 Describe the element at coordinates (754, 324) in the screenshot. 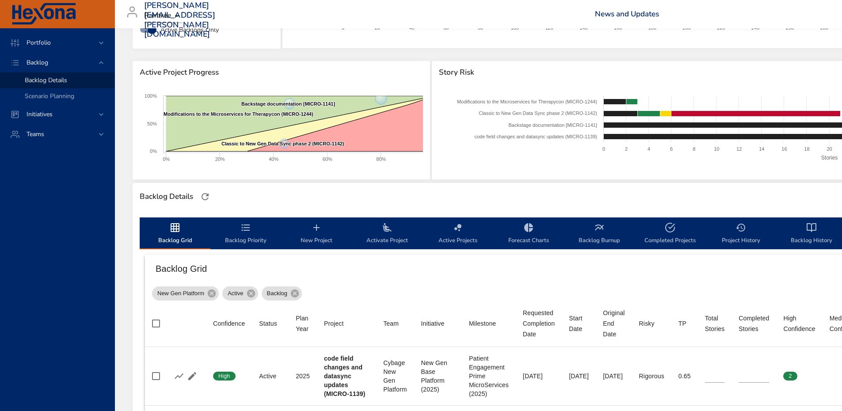

I see `span: Completed Stories` at that location.